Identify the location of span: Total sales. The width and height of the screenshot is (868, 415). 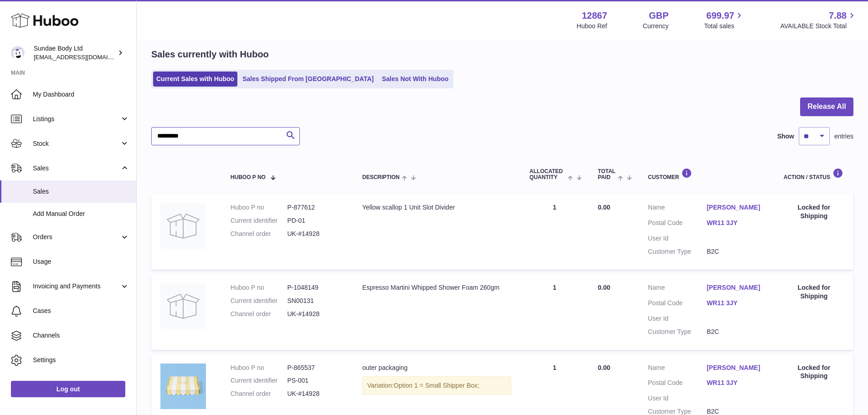
(724, 26).